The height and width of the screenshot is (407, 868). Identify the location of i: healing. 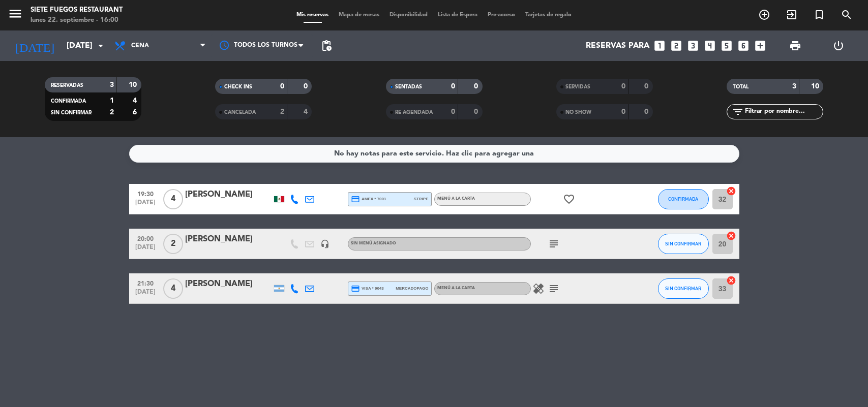
(539, 289).